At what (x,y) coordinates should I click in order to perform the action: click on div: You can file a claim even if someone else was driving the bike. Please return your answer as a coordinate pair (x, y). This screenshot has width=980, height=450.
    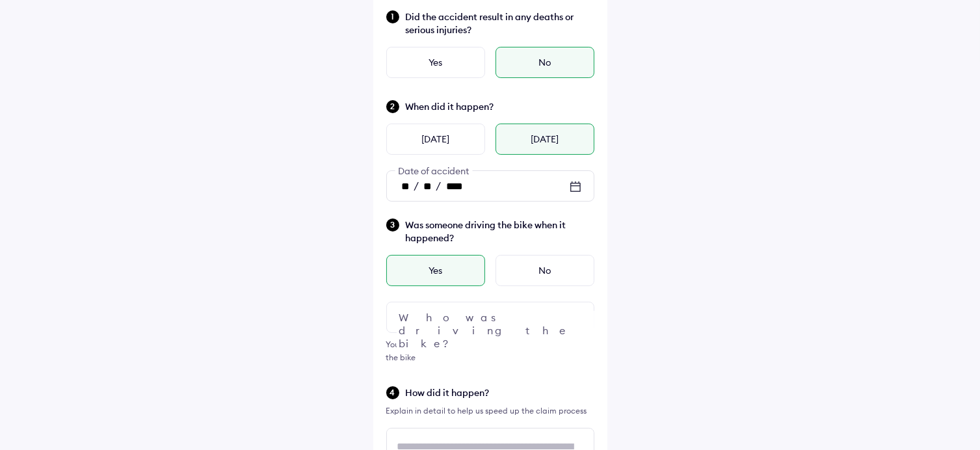
    Looking at the image, I should click on (490, 352).